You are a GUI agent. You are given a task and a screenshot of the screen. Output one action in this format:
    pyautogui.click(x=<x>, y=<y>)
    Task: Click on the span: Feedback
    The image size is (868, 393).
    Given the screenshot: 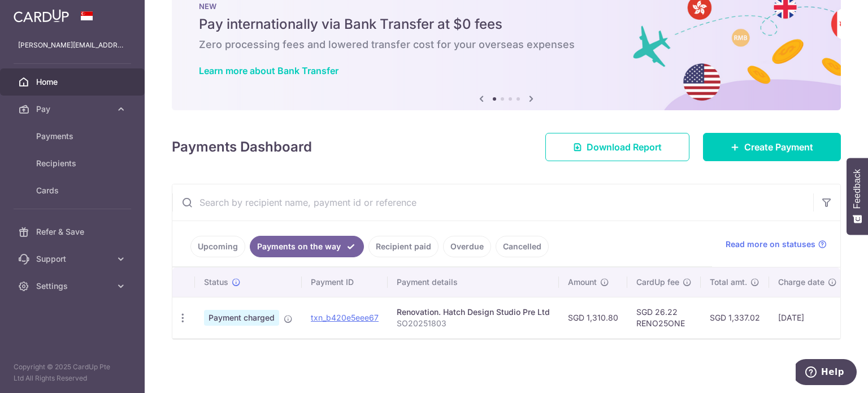 What is the action you would take?
    pyautogui.click(x=857, y=189)
    